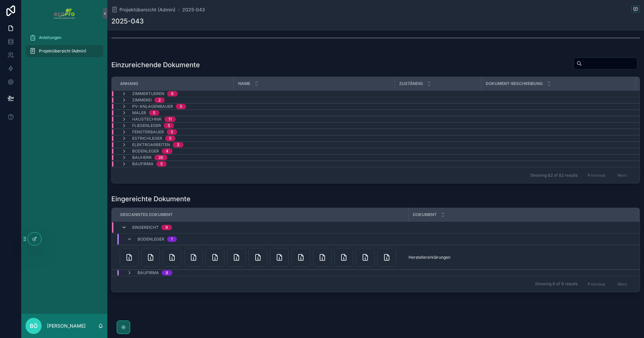 This screenshot has width=644, height=338. I want to click on div: 9, so click(167, 227).